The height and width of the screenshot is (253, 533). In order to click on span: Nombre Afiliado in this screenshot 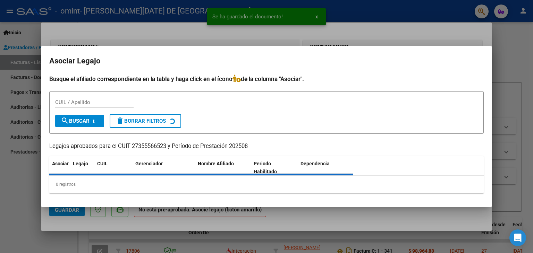, I will do `click(216, 164)`.